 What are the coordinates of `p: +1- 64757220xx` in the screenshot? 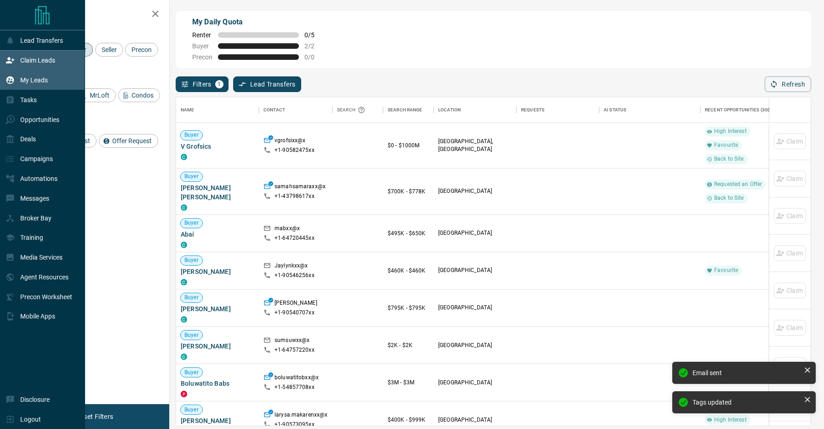 It's located at (294, 350).